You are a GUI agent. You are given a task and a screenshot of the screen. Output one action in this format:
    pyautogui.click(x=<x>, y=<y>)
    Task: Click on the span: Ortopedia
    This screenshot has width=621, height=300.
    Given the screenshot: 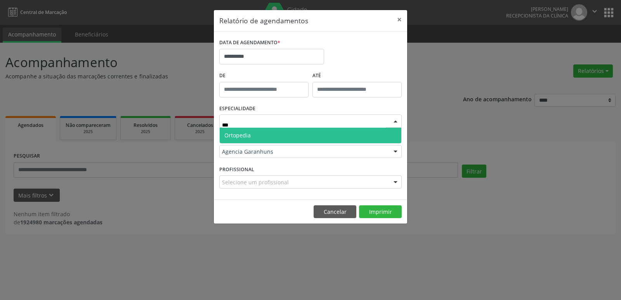 What is the action you would take?
    pyautogui.click(x=238, y=135)
    